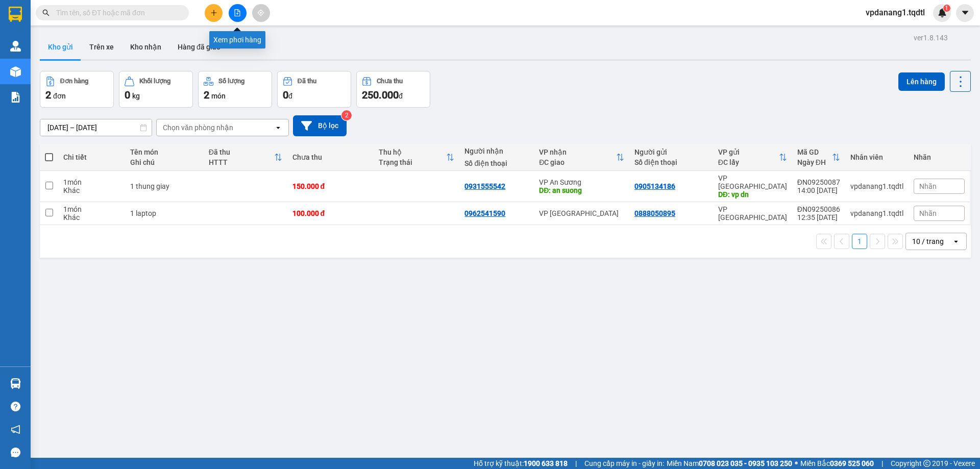 The width and height of the screenshot is (980, 469). Describe the element at coordinates (235, 89) in the screenshot. I see `button: Số lượng2món` at that location.